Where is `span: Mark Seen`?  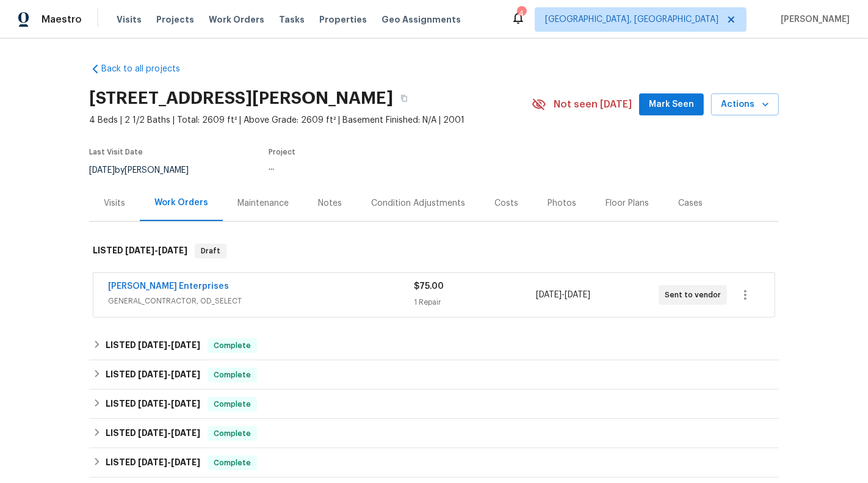 span: Mark Seen is located at coordinates (671, 104).